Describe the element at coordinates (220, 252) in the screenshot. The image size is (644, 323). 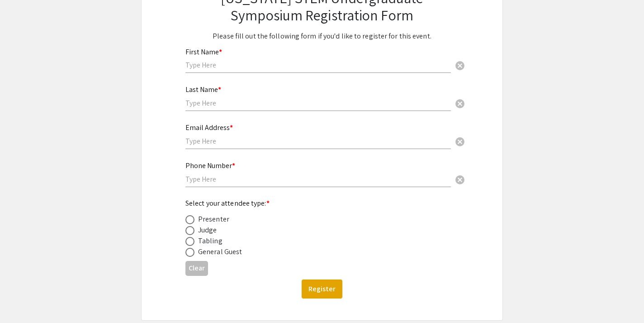
I see `div: General Guest` at that location.